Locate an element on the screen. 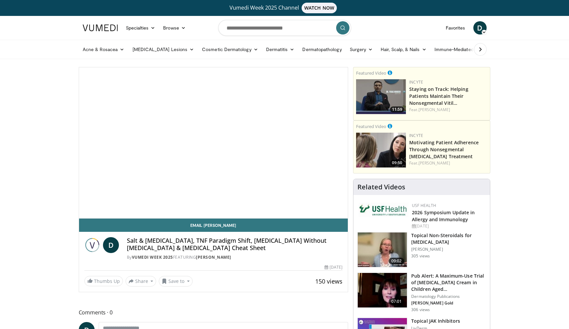  a: Specialties is located at coordinates (140, 28).